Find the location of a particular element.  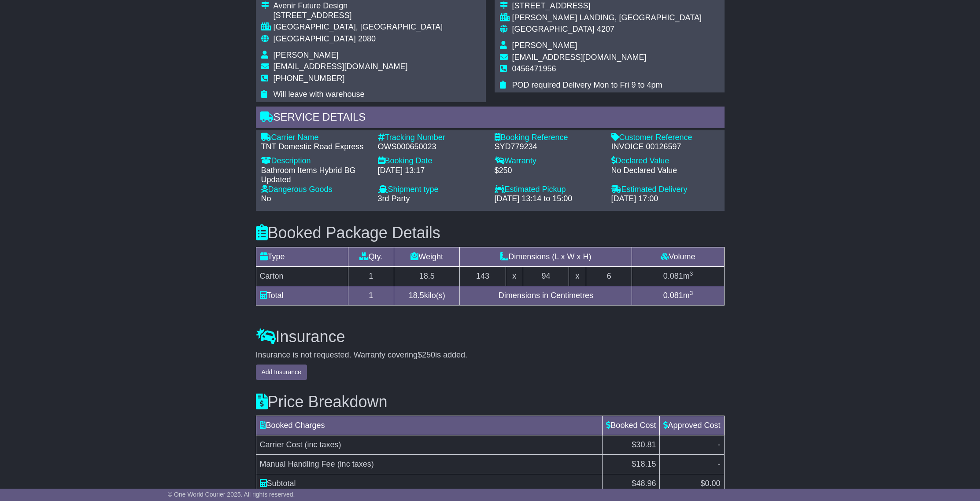

td: Dimensions (L x W x H) is located at coordinates (546, 257).